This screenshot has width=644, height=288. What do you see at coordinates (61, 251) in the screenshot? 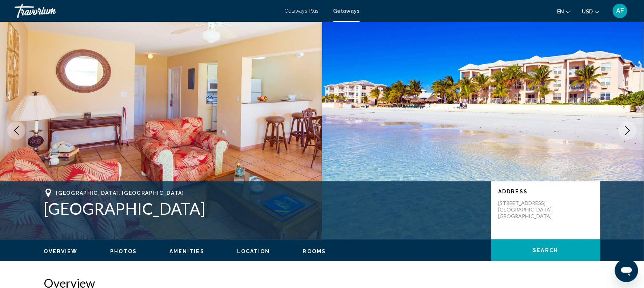
I see `span: Overview` at bounding box center [61, 251].